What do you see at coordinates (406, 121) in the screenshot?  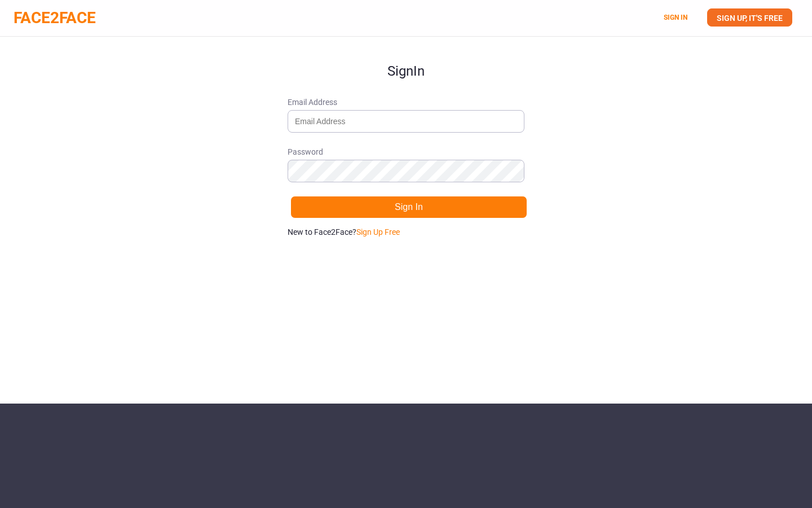 I see `input: Email Address` at bounding box center [406, 121].